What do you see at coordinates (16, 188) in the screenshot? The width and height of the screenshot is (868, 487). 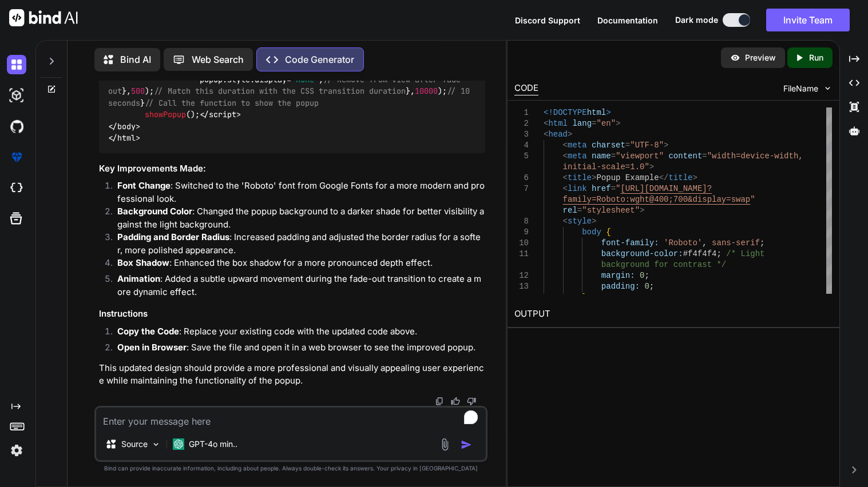 I see `img: cloudideIcon` at bounding box center [16, 188].